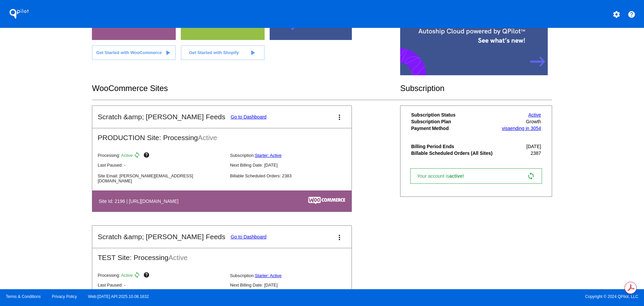 This screenshot has height=306, width=644. What do you see at coordinates (223, 53) in the screenshot?
I see `a: Get Started with Shopify` at bounding box center [223, 53].